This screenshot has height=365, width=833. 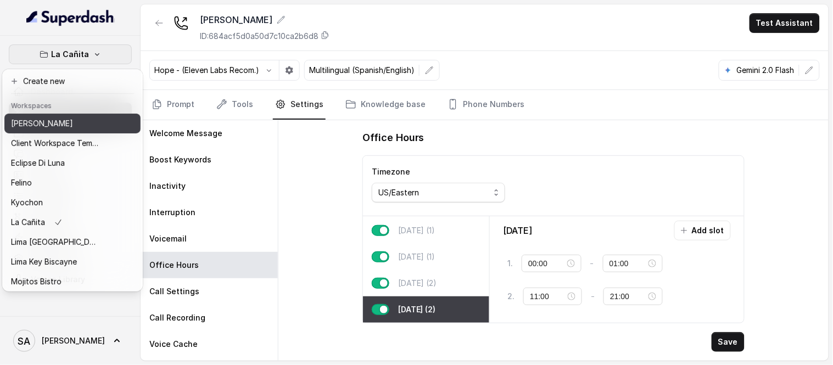 I want to click on p: Lima Key Biscayne, so click(x=44, y=262).